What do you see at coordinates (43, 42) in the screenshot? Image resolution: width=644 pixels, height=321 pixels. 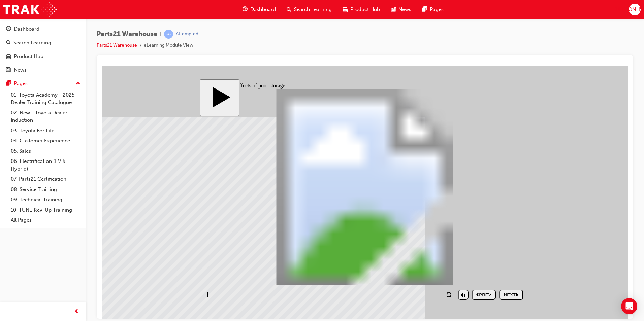 I see `a: Search Learning` at bounding box center [43, 42].